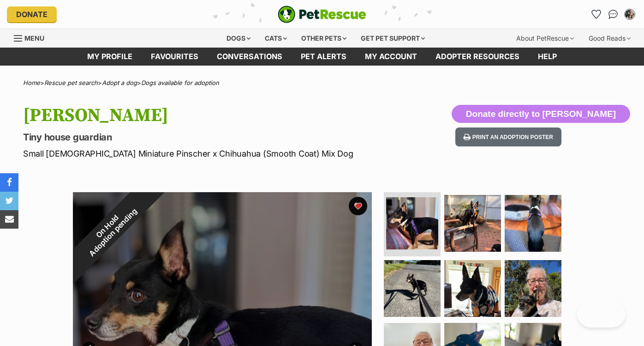 The width and height of the screenshot is (644, 346). I want to click on img: logo-e224e6f780fb5917bec1dbf3a21bbac754714ae5b6737aabdf751b685950b380.svg, so click(322, 14).